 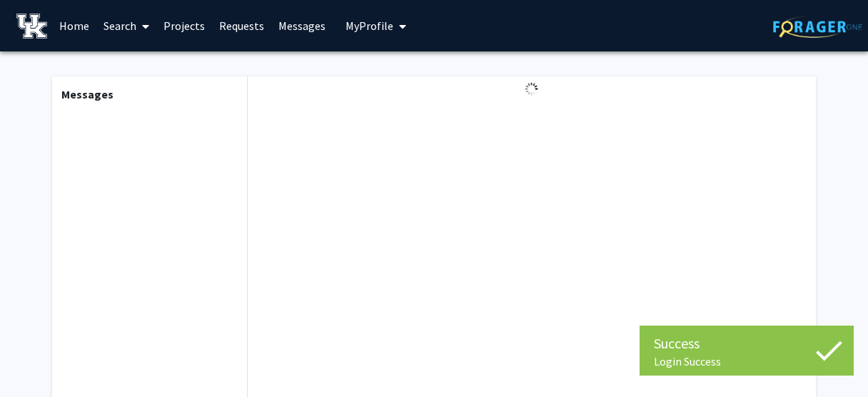 I want to click on div: Login Success, so click(x=746, y=361).